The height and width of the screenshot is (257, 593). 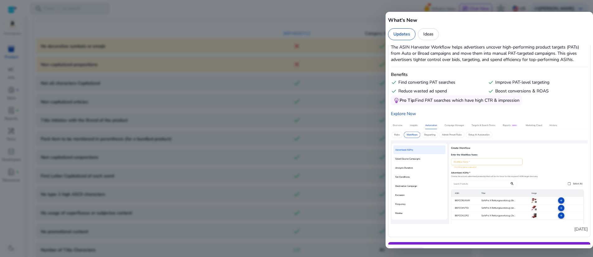 What do you see at coordinates (459, 101) in the screenshot?
I see `div: Find PAT searches which have high CTR & impression` at bounding box center [459, 101].